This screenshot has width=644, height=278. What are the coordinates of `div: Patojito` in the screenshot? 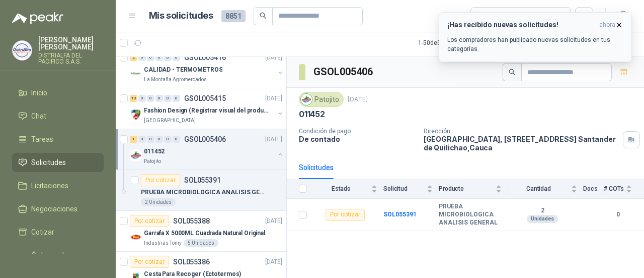 It's located at (321, 99).